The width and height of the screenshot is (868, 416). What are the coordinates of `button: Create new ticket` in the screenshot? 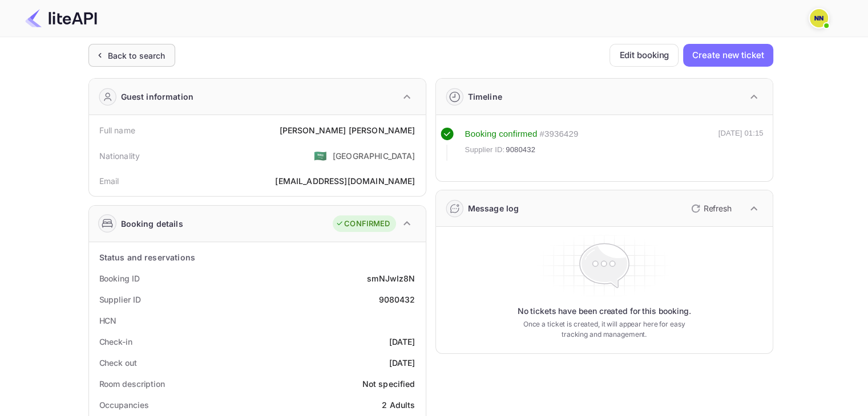 It's located at (727, 55).